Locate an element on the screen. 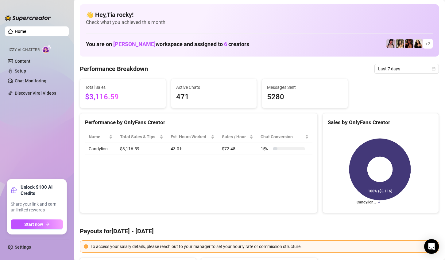  td: $3,116.59 is located at coordinates (142, 148).